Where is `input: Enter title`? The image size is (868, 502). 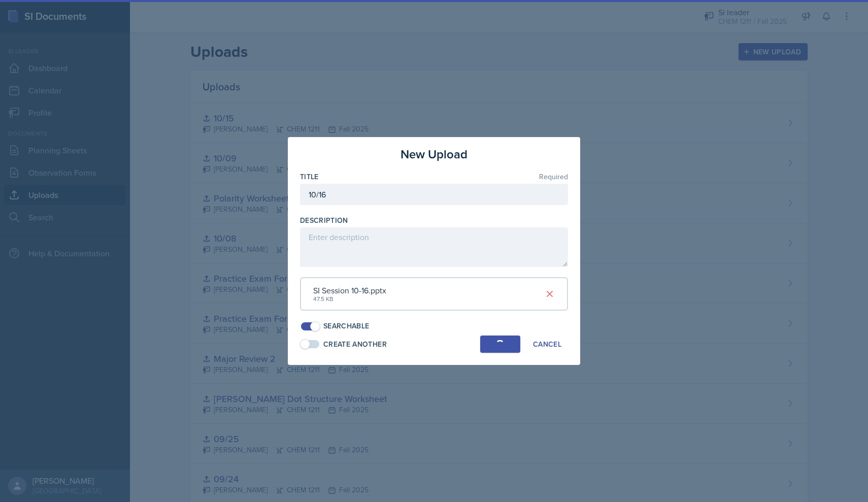 input: Enter title is located at coordinates (434, 194).